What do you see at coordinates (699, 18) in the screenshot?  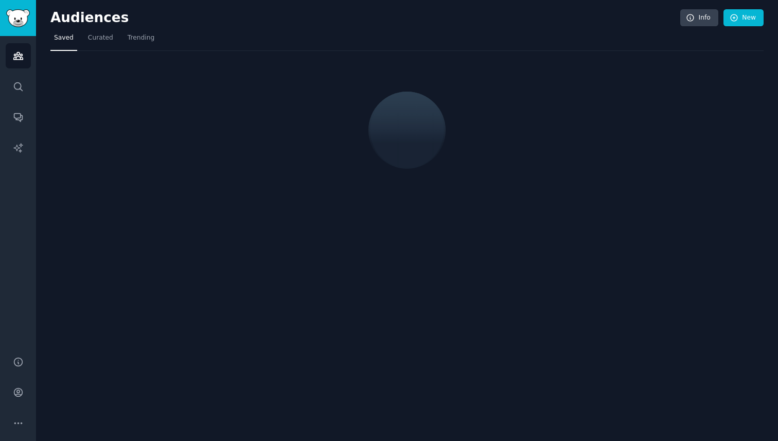 I see `a: Info` at bounding box center [699, 18].